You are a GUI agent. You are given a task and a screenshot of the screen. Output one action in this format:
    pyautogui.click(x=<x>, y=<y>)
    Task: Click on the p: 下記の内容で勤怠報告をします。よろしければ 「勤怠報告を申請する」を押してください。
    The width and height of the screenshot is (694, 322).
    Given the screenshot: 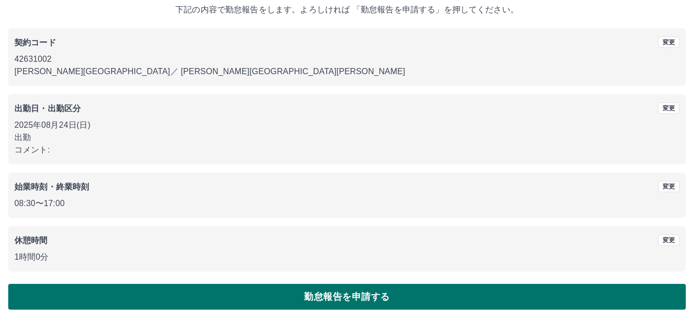 What is the action you would take?
    pyautogui.click(x=347, y=10)
    